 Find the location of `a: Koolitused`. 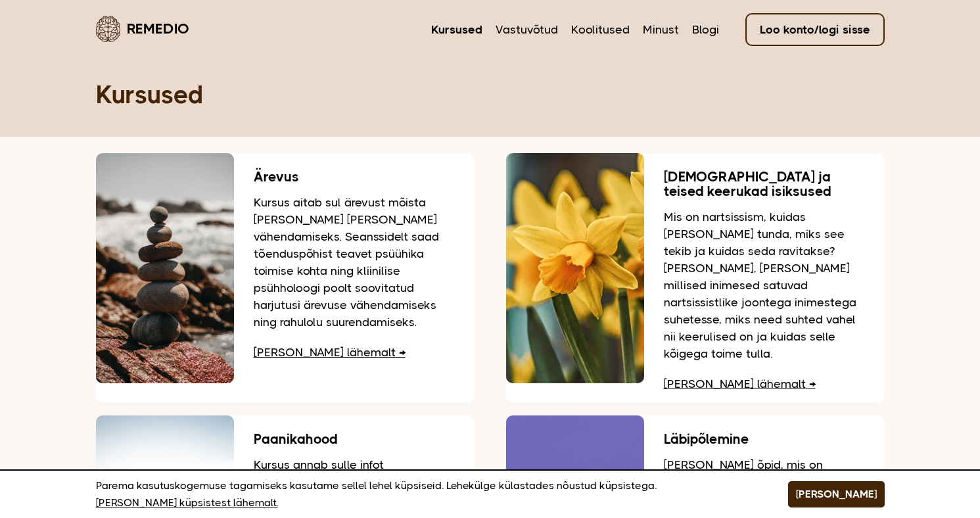

a: Koolitused is located at coordinates (600, 30).